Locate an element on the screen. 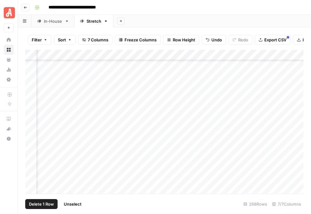 The width and height of the screenshot is (311, 214). a: In-House is located at coordinates (53, 21).